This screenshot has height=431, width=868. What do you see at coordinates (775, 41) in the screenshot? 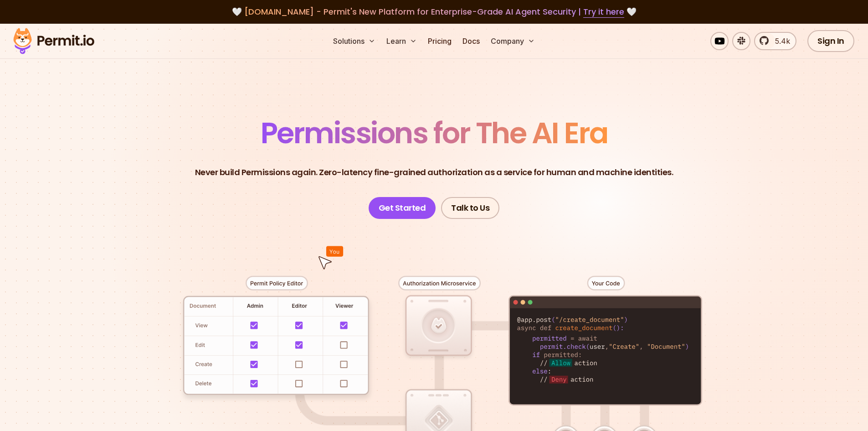
I see `a: 5.4k` at bounding box center [775, 41].